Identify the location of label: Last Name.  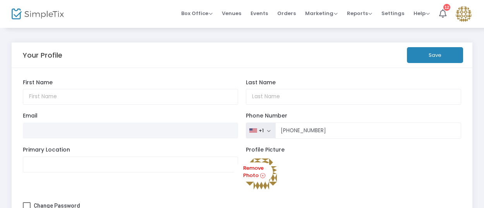
(353, 83).